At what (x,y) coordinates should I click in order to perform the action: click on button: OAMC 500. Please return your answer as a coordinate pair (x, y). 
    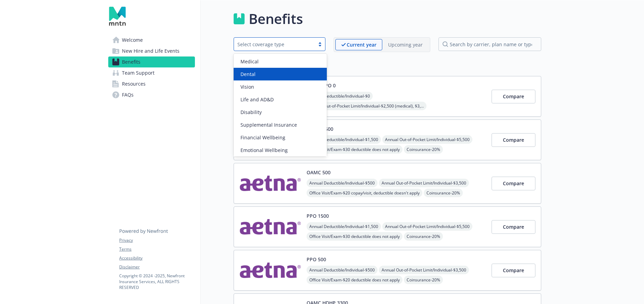
    Looking at the image, I should click on (319, 172).